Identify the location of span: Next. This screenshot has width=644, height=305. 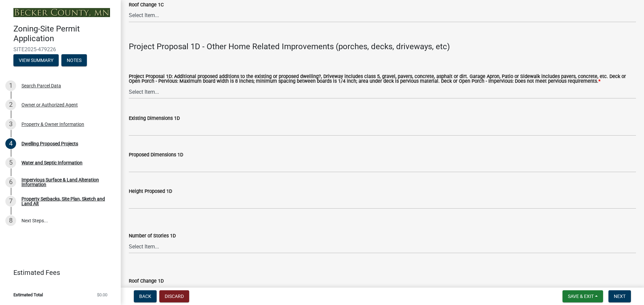
(619, 296).